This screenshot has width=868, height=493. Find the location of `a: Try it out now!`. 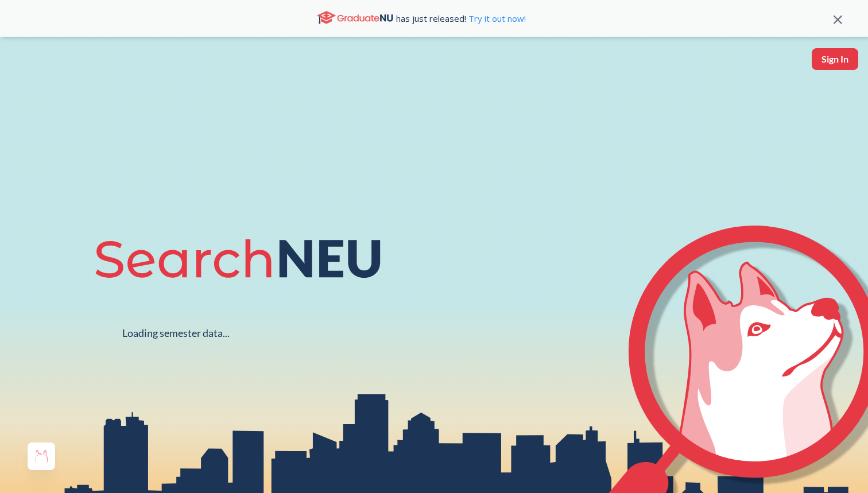

a: Try it out now! is located at coordinates (496, 18).